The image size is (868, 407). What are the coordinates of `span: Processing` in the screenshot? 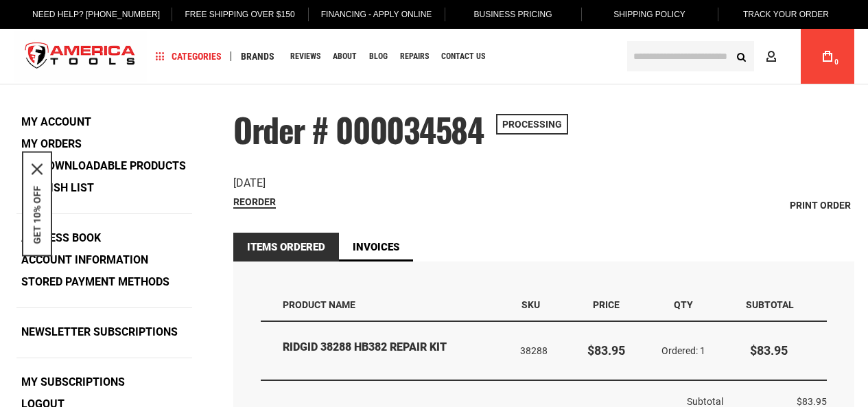 It's located at (532, 124).